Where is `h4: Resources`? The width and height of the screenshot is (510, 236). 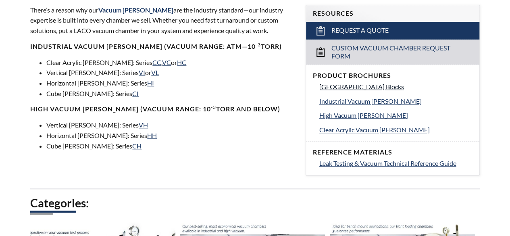
h4: Resources is located at coordinates (392, 13).